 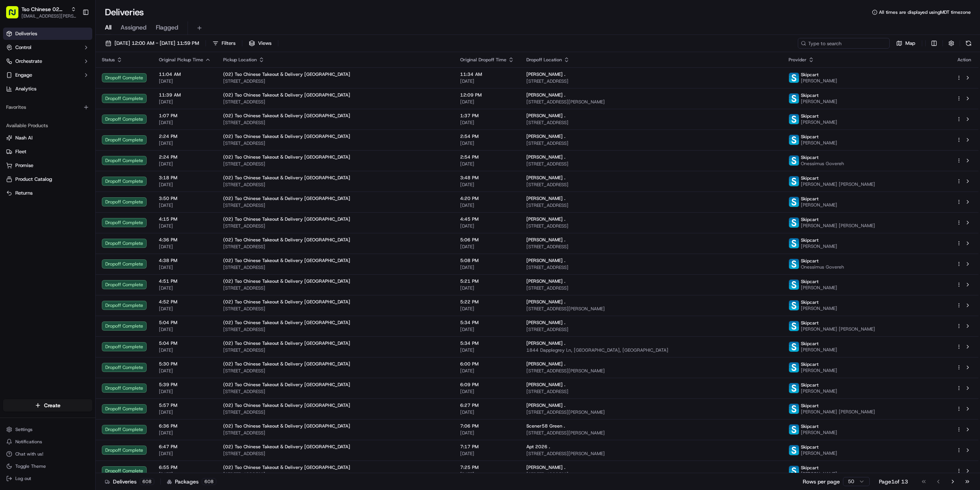 I want to click on span: Nash AI, so click(x=24, y=138).